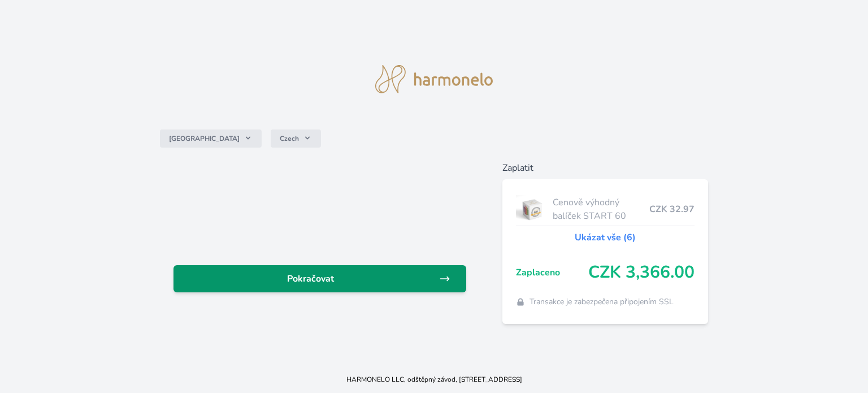 The width and height of the screenshot is (868, 393). Describe the element at coordinates (320, 279) in the screenshot. I see `a: Pokračovat` at that location.